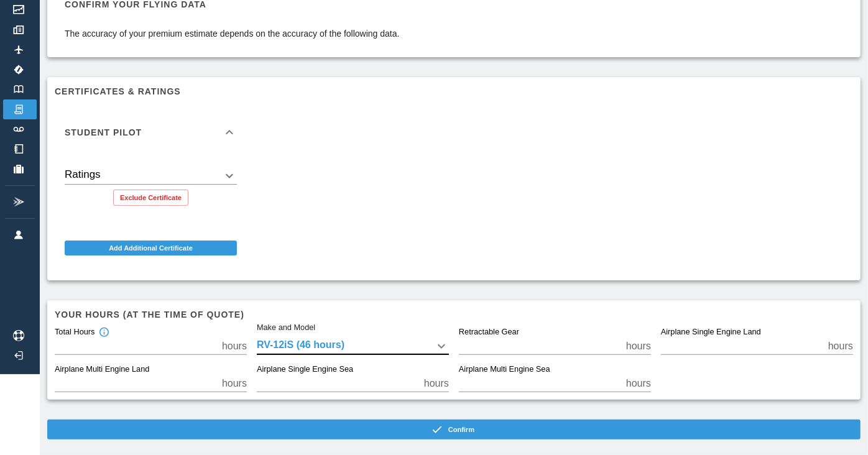 Image resolution: width=868 pixels, height=455 pixels. Describe the element at coordinates (103, 133) in the screenshot. I see `h6: Student Pilot` at that location.